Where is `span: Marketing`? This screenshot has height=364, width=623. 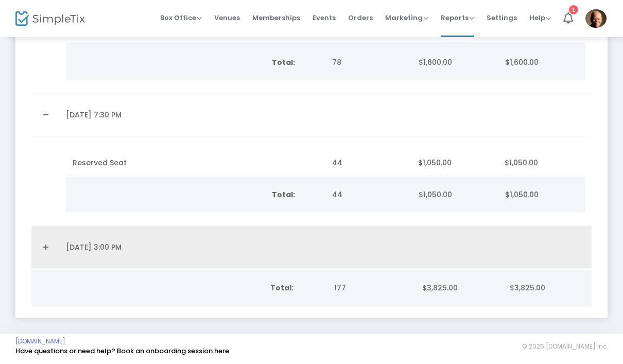 span: Marketing is located at coordinates (407, 18).